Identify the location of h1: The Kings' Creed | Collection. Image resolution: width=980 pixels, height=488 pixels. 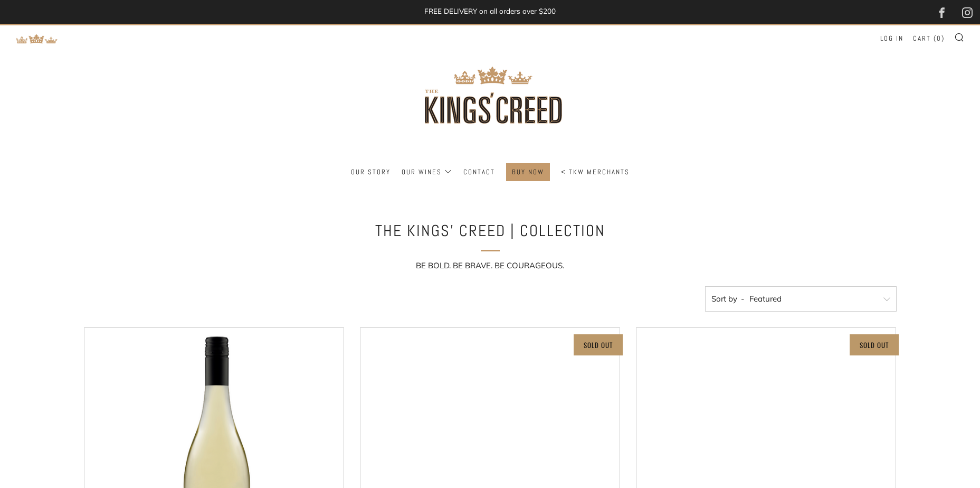
(490, 230).